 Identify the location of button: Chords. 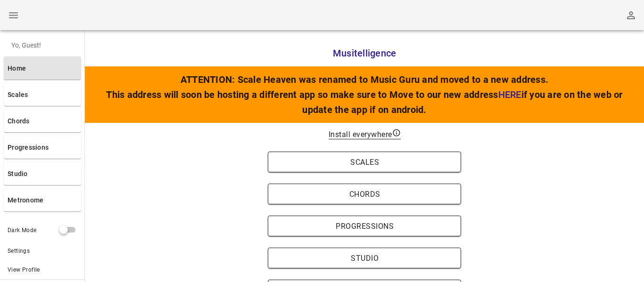
(364, 194).